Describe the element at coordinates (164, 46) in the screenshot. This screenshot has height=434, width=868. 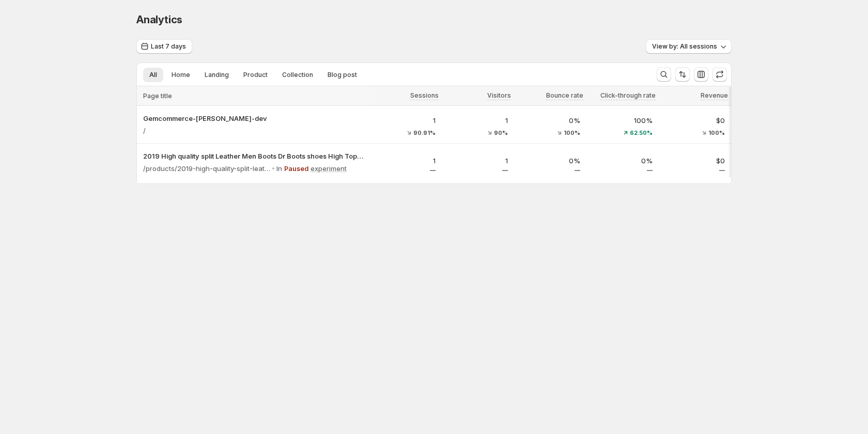
I see `button: Last 7 days` at that location.